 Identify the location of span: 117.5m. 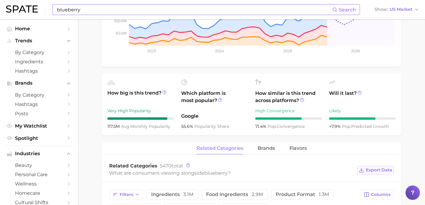
(114, 126).